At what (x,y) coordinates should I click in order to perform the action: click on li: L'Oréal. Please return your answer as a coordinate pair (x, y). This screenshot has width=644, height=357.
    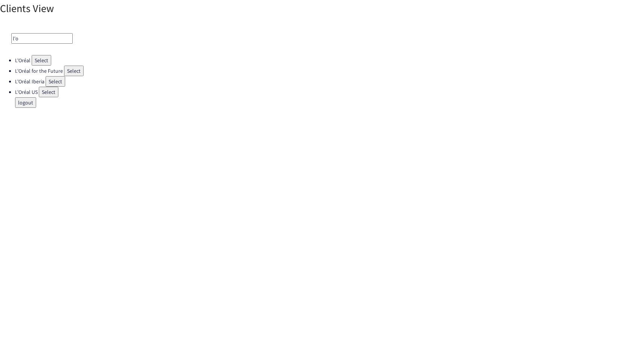
    Looking at the image, I should click on (330, 60).